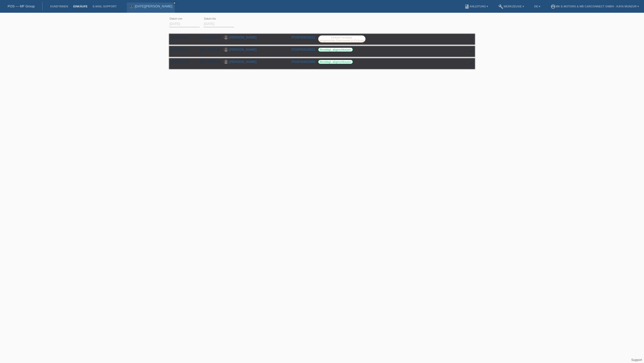 This screenshot has width=644, height=363. I want to click on a: POS — MF Group, so click(21, 6).